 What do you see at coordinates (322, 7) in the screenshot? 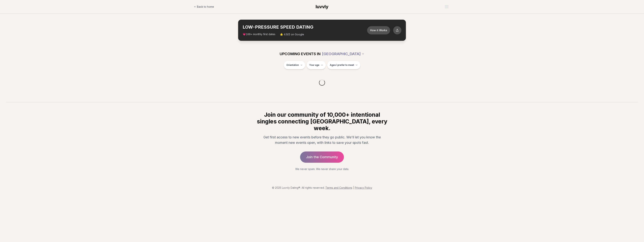
I see `a: luvvly` at bounding box center [322, 7].